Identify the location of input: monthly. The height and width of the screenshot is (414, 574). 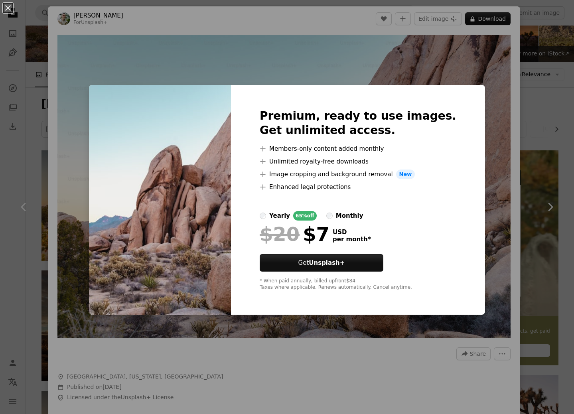
(330, 216).